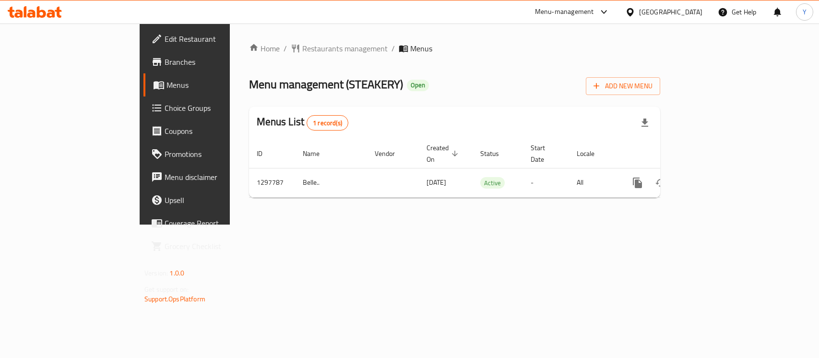  Describe the element at coordinates (645, 123) in the screenshot. I see `div: Export file` at that location.